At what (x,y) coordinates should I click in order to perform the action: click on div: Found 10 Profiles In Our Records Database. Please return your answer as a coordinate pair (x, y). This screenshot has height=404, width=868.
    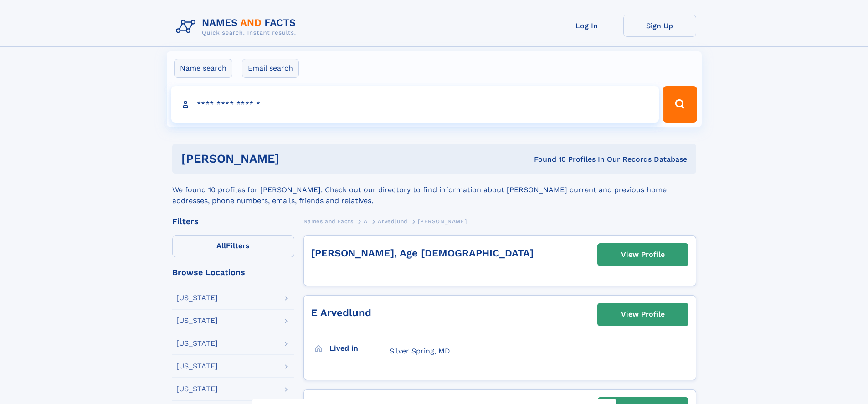
    Looking at the image, I should click on (547, 159).